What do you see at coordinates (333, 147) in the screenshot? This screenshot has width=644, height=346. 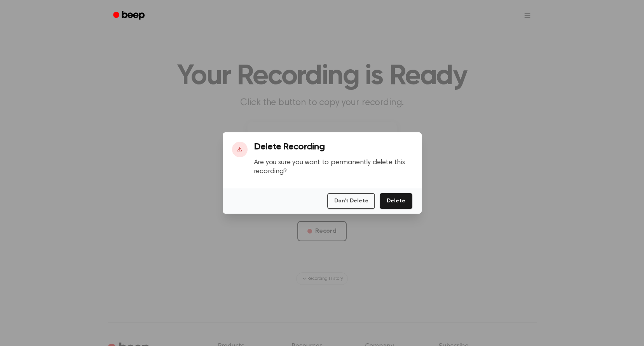 I see `h3: Delete Recording` at bounding box center [333, 147].